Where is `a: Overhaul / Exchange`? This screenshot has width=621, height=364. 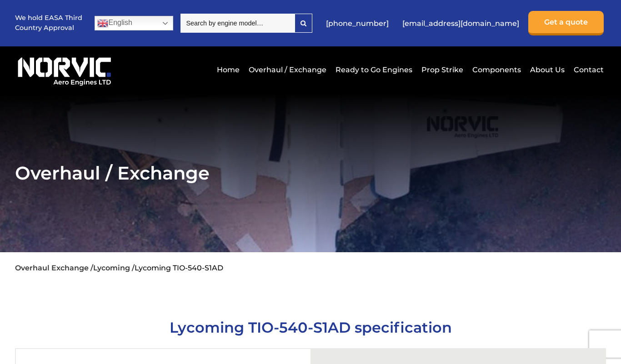 a: Overhaul / Exchange is located at coordinates (287, 69).